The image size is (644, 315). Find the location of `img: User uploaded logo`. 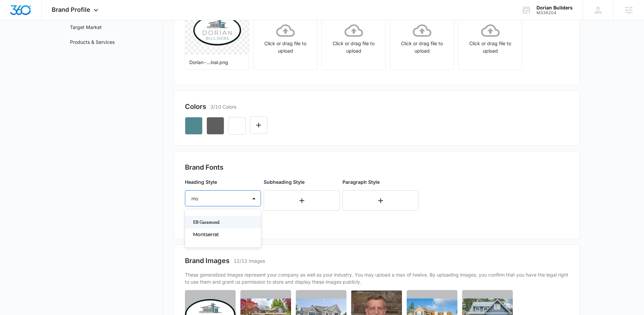

img: User uploaded logo is located at coordinates (217, 30).